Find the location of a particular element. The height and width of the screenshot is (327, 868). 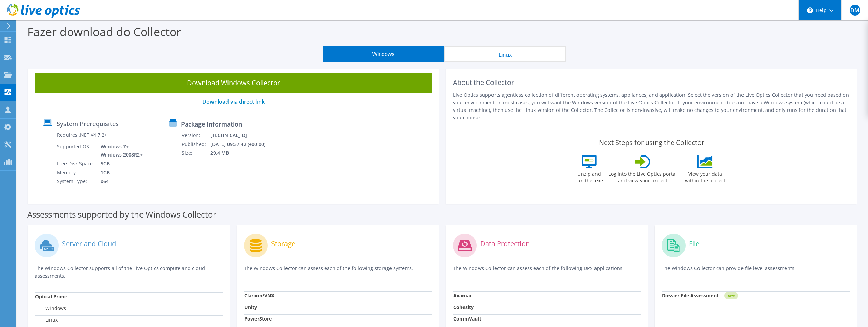

td: 5GB is located at coordinates (119, 164).